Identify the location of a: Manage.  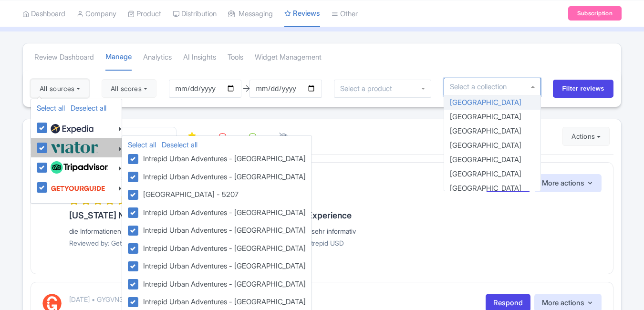
(118, 57).